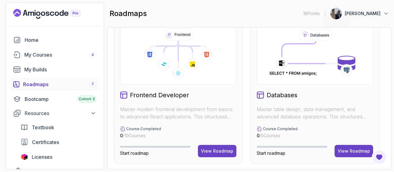 This screenshot has height=172, width=394. I want to click on a: Landing page, so click(54, 14).